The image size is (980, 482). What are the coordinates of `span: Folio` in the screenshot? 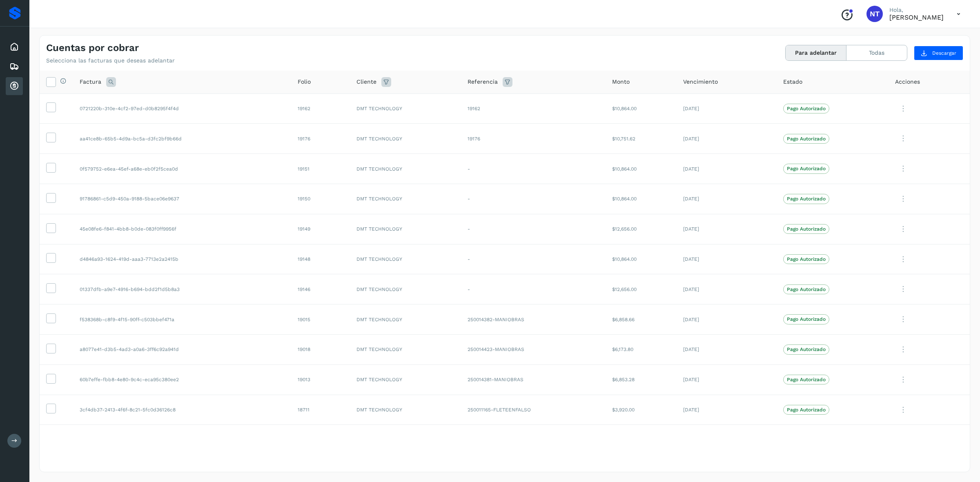 It's located at (304, 82).